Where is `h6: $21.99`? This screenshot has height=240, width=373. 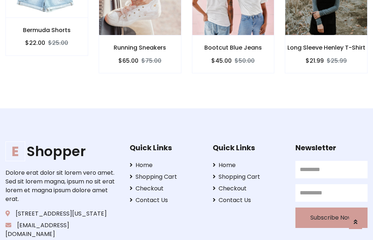
h6: $21.99 is located at coordinates (315, 60).